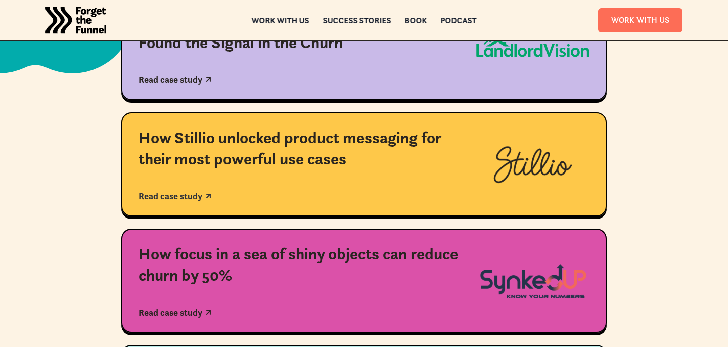  What do you see at coordinates (357, 20) in the screenshot?
I see `div: Success Stories` at bounding box center [357, 20].